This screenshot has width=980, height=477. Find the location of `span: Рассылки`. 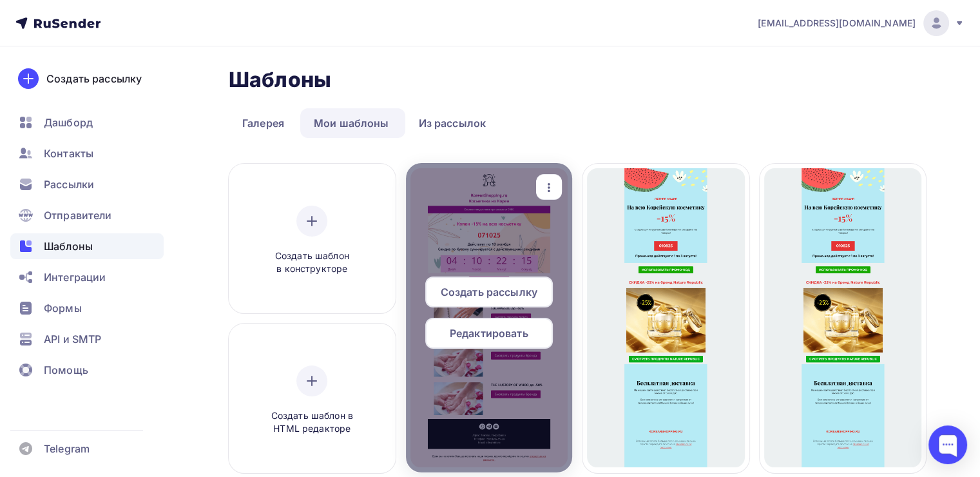

span: Рассылки is located at coordinates (69, 184).